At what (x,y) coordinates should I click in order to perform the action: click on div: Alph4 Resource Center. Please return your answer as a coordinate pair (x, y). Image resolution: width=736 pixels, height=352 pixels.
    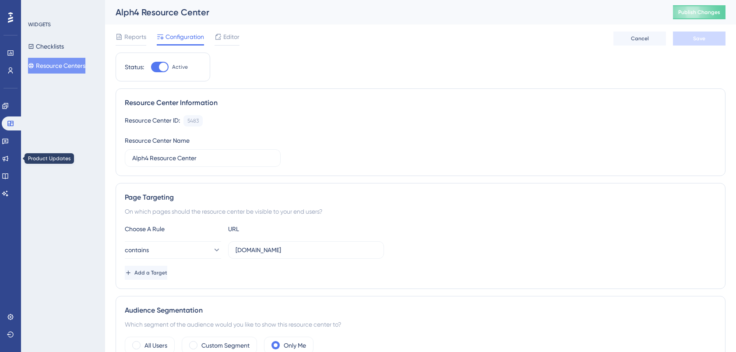
    Looking at the image, I should click on (383, 12).